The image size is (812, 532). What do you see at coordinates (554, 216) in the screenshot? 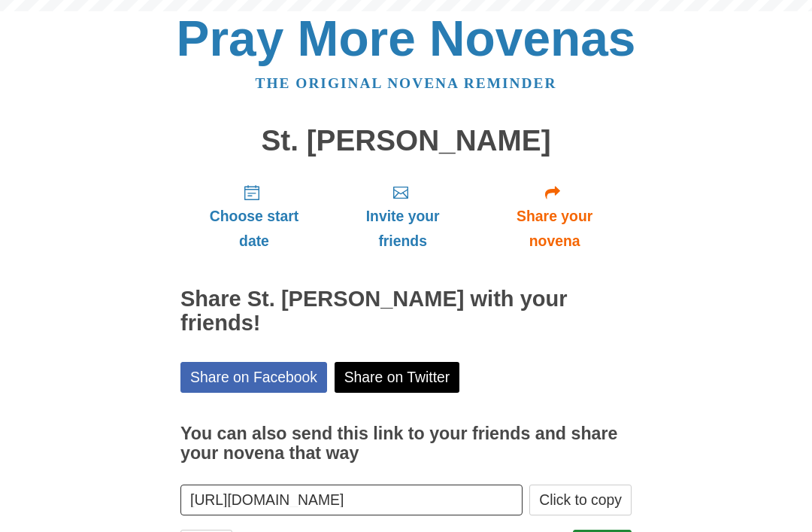
I see `a: Share your novena` at bounding box center [554, 216].